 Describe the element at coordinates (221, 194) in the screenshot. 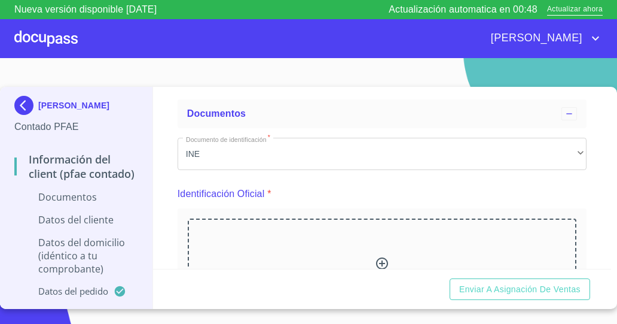

I see `p: Identificación Oficial` at that location.